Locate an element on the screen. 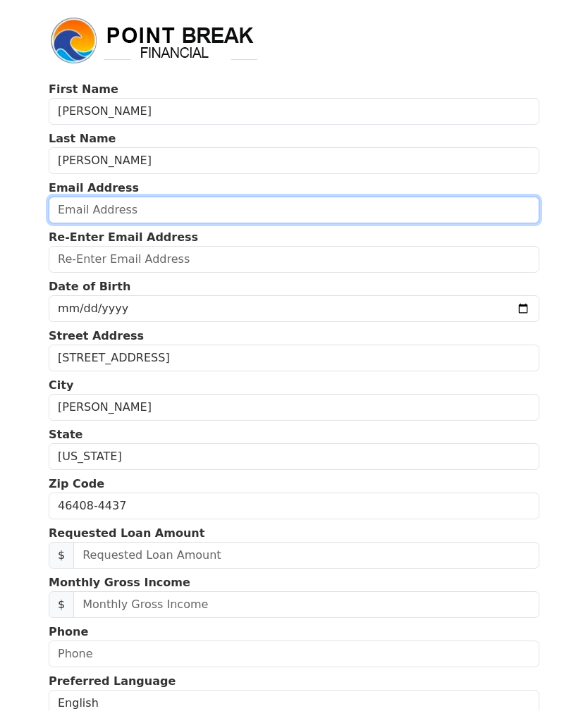 The width and height of the screenshot is (588, 711). strong: State is located at coordinates (66, 434).